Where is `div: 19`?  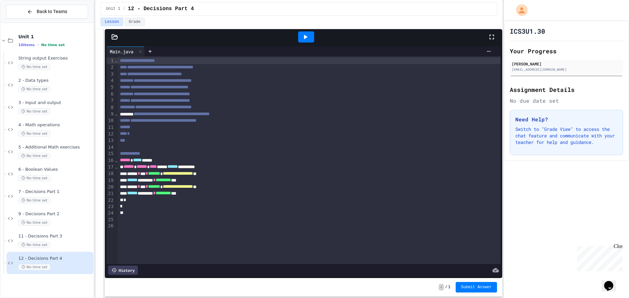
div: 19 is located at coordinates (110, 181).